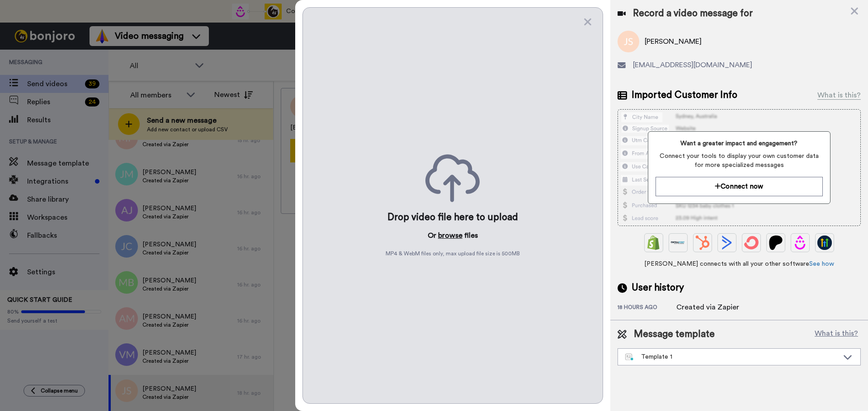 The height and width of the screenshot is (411, 868). I want to click on div: What is this?, so click(839, 95).